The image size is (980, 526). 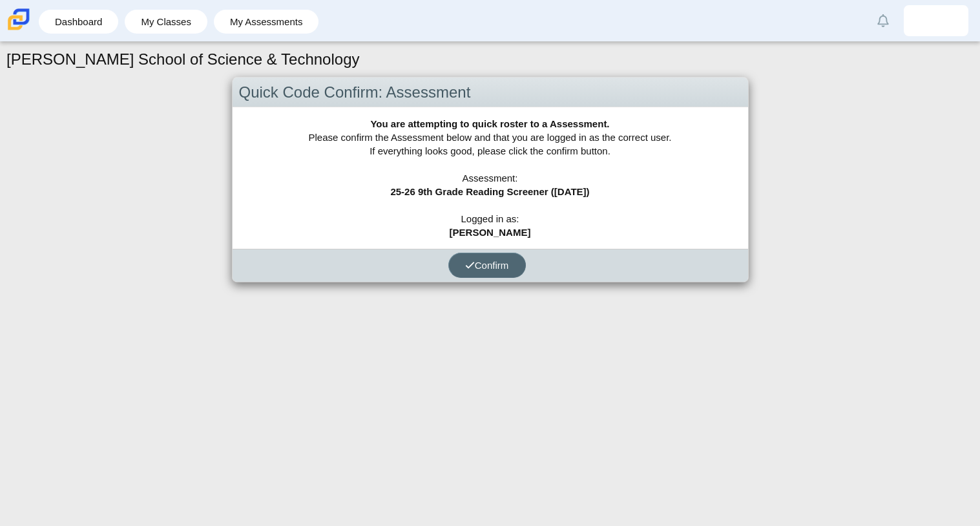 I want to click on img: ioniko.solis.9IMFII, so click(x=936, y=21).